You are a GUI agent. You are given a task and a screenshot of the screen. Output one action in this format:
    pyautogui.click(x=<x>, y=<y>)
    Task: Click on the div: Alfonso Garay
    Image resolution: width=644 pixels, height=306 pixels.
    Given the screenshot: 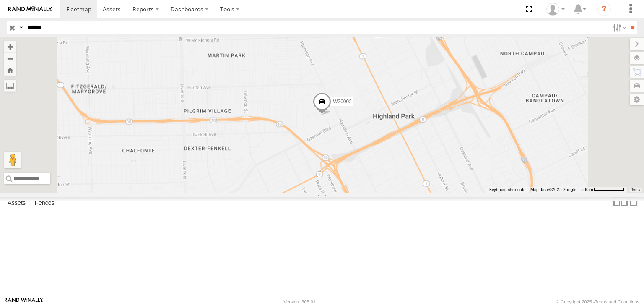 What is the action you would take?
    pyautogui.click(x=555, y=9)
    